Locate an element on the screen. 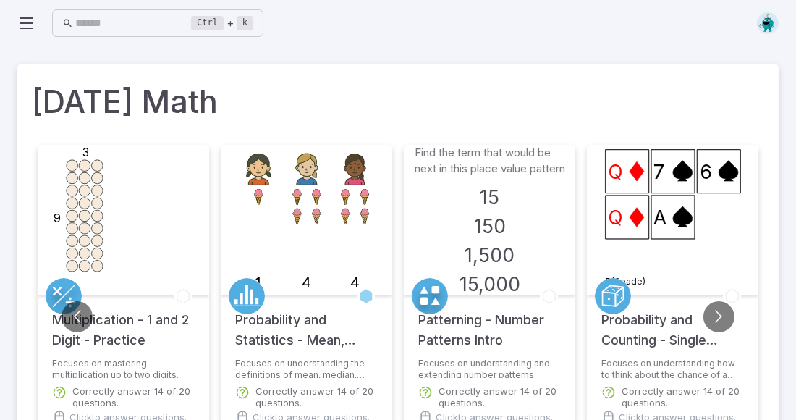  p: Find the term that would be next in this place value pattern is located at coordinates (490, 161).